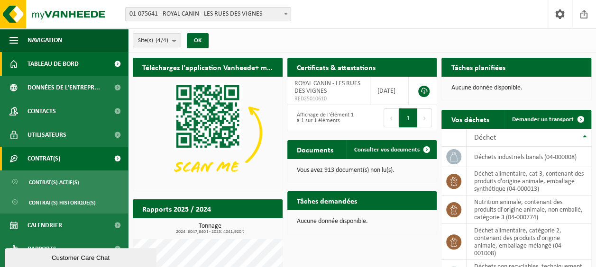 The image size is (596, 267). What do you see at coordinates (198, 41) in the screenshot?
I see `button: OK` at bounding box center [198, 41].